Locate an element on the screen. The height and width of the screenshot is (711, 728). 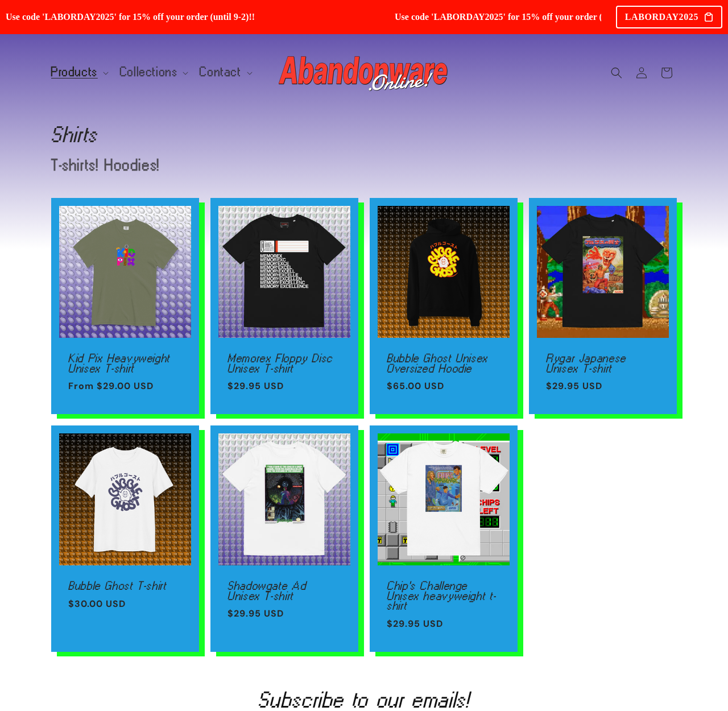
summary: Search is located at coordinates (616, 73).